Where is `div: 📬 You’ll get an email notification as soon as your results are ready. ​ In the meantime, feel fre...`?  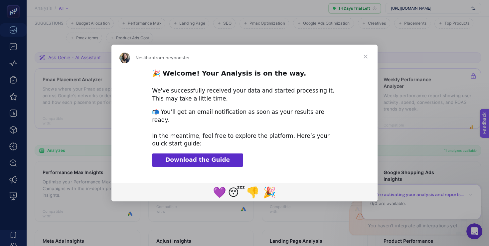 div: 📬 You’ll get an email notification as soon as your results are ready. ​ In the meantime, feel fre... is located at coordinates (245, 128).